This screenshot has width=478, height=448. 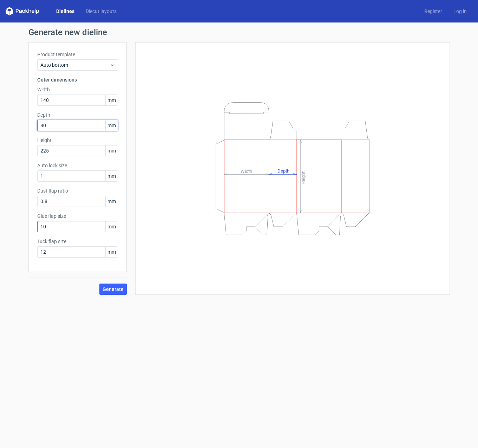 What do you see at coordinates (78, 191) in the screenshot?
I see `label: Dust flap ratio` at bounding box center [78, 191].